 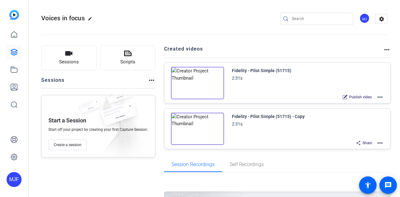 What do you see at coordinates (128, 62) in the screenshot?
I see `span: Scripts` at bounding box center [128, 62].